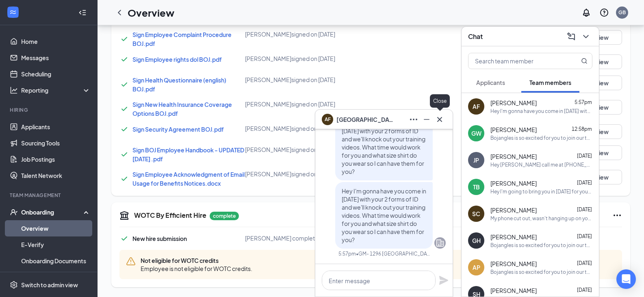 This screenshot has height=297, width=644. Describe the element at coordinates (119, 13) in the screenshot. I see `a: ChevronLeft` at that location.